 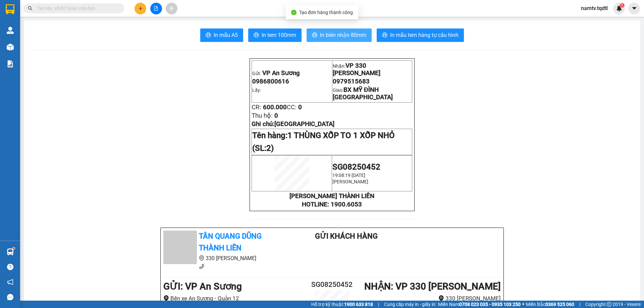 What do you see at coordinates (332, 284) in the screenshot?
I see `h2: SG08250452` at bounding box center [332, 284].